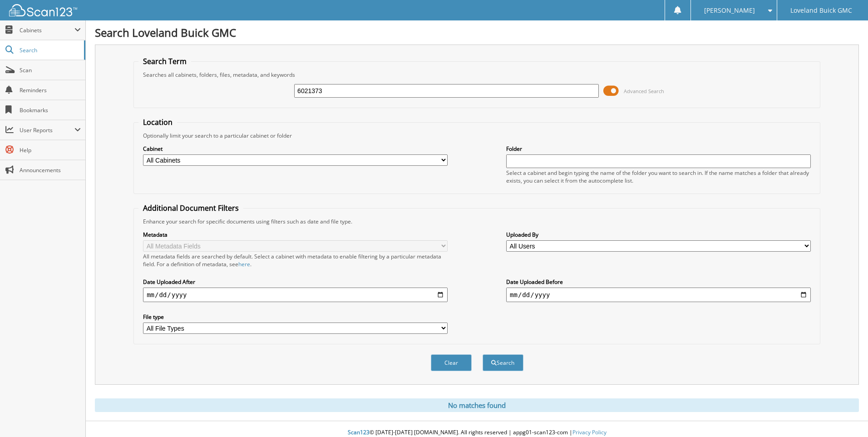 The width and height of the screenshot is (868, 437). Describe the element at coordinates (49, 50) in the screenshot. I see `span: Search` at that location.